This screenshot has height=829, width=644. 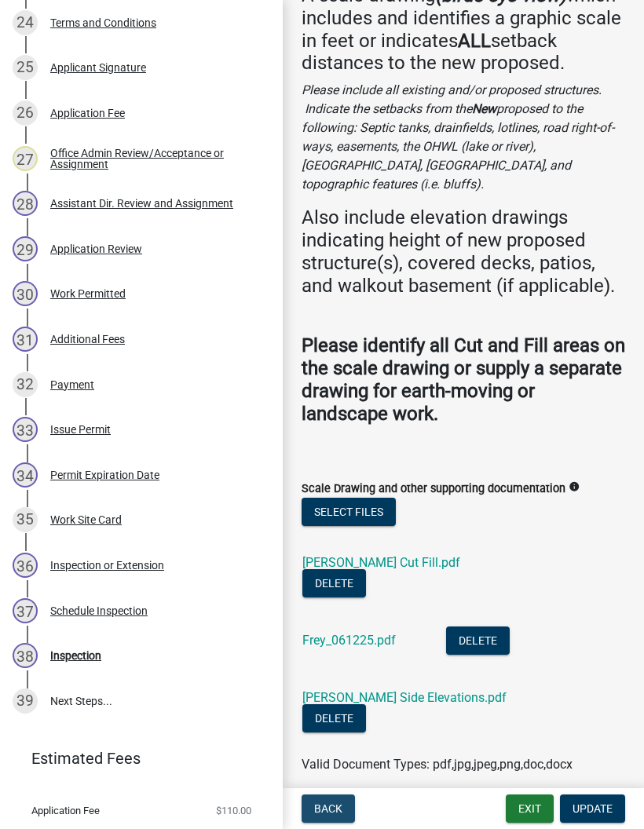 What do you see at coordinates (25, 67) in the screenshot?
I see `div: 25` at bounding box center [25, 67].